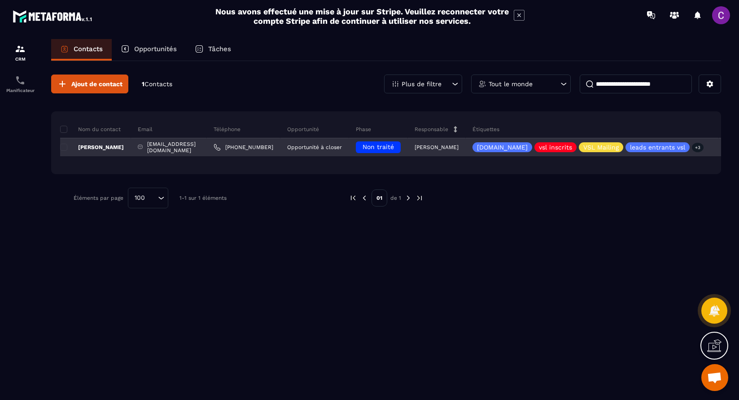  Describe the element at coordinates (158, 84) in the screenshot. I see `span: Contacts` at that location.